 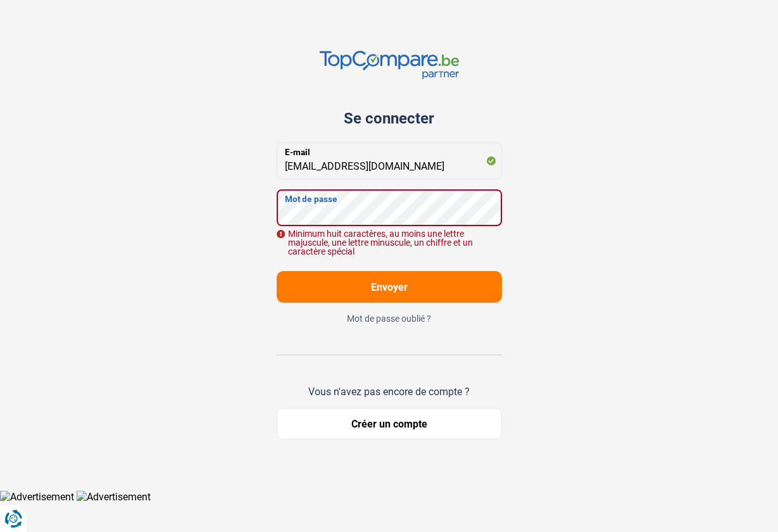 What do you see at coordinates (389, 287) in the screenshot?
I see `span: Envoyer` at bounding box center [389, 287].